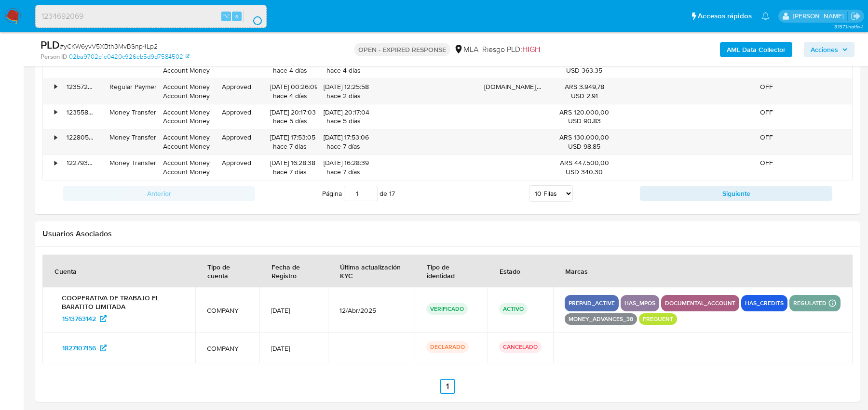 The width and height of the screenshot is (868, 410). What do you see at coordinates (252, 17) in the screenshot?
I see `button: search-icon` at bounding box center [252, 17].